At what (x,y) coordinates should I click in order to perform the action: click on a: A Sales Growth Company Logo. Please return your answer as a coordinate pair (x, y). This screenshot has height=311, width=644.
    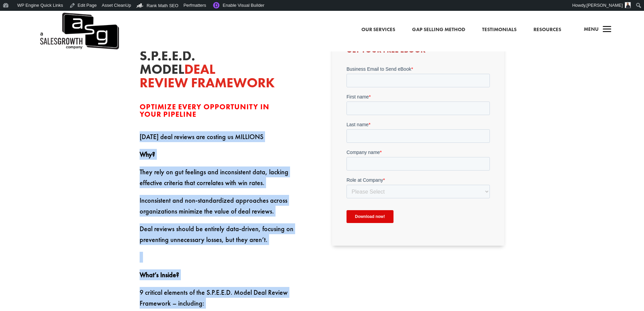
    Looking at the image, I should click on (79, 31).